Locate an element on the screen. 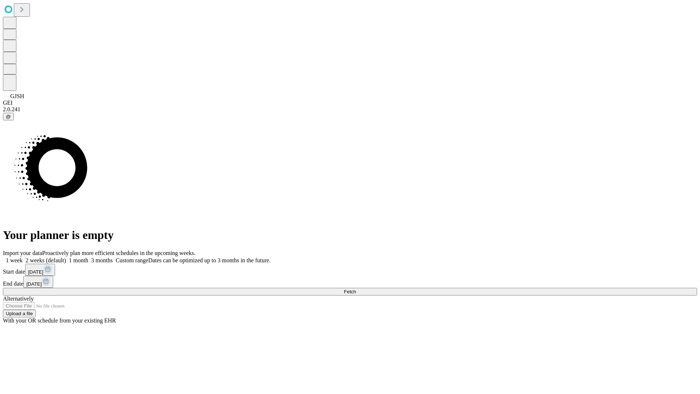 The height and width of the screenshot is (394, 700). span: 1 month is located at coordinates (78, 260).